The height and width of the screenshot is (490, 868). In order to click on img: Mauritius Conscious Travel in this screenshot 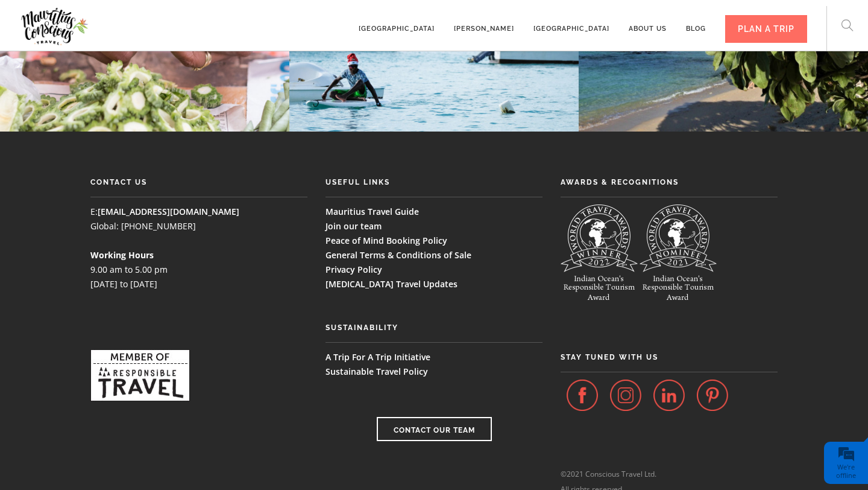, I will do `click(54, 26)`.